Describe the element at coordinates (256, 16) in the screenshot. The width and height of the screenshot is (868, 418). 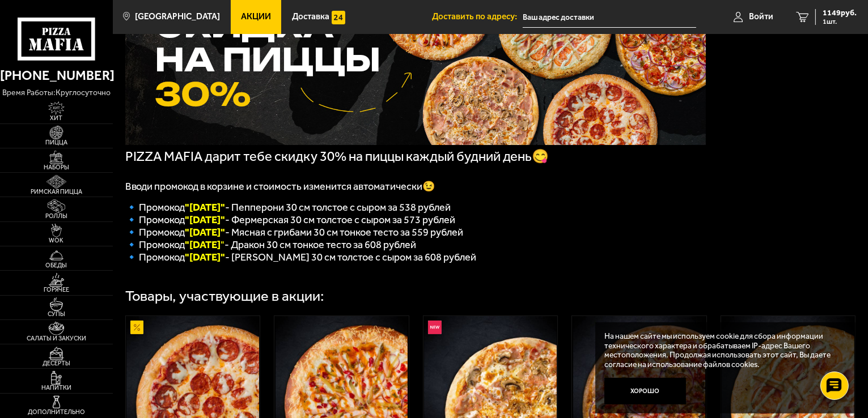
I see `span: Акции` at that location.